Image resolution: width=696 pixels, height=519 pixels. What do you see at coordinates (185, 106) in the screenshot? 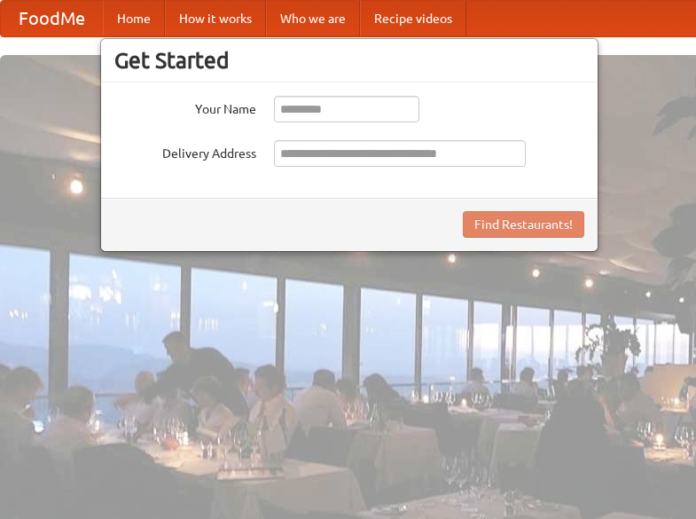
I see `label: Your Name` at bounding box center [185, 106].